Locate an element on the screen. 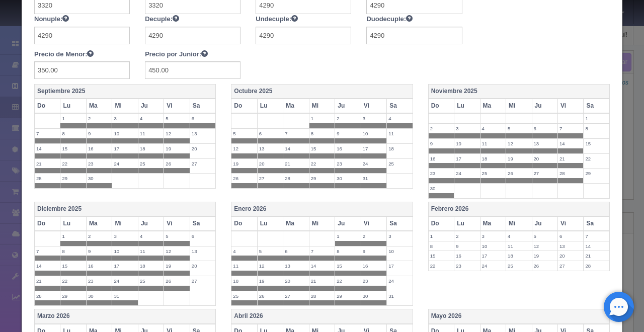 The width and height of the screenshot is (644, 332). label: Precio de Menor: is located at coordinates (64, 55).